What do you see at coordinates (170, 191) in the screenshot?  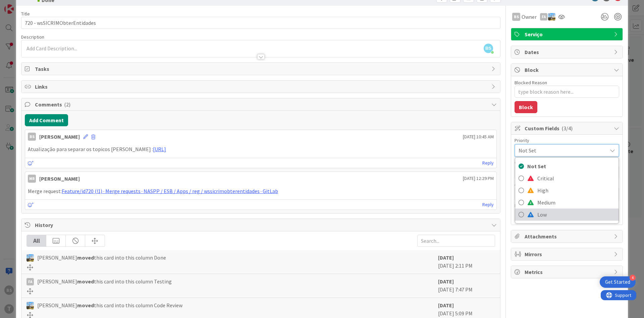 I see `a: Feature/id720 (!1) · Merge requests · NASPP / ESB / Apps / reg / wssicrimobterentidades · GitLab` at bounding box center [170, 191].